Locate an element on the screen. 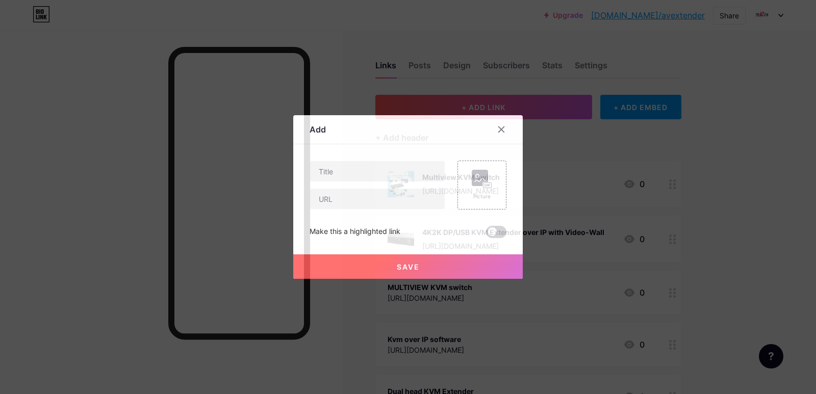  input: URL is located at coordinates (377, 199).